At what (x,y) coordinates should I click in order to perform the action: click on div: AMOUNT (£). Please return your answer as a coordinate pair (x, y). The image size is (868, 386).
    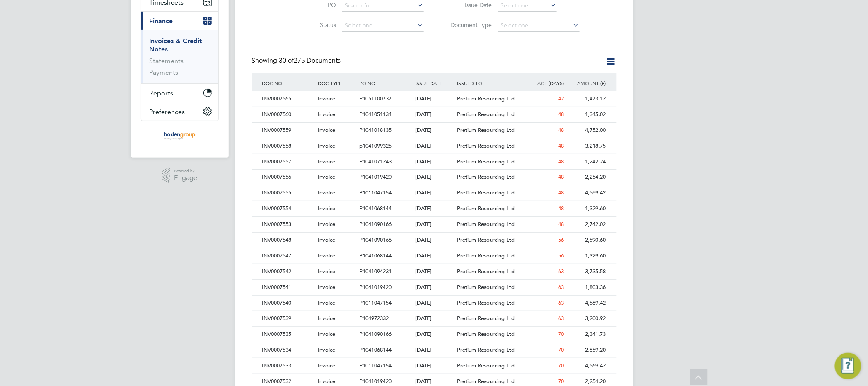
    Looking at the image, I should click on (587, 83).